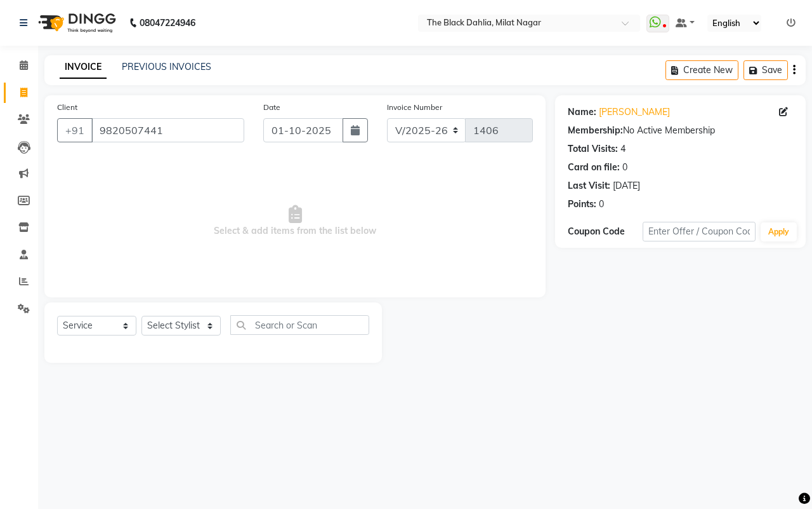 Image resolution: width=812 pixels, height=509 pixels. Describe the element at coordinates (83, 67) in the screenshot. I see `a: INVOICE` at that location.